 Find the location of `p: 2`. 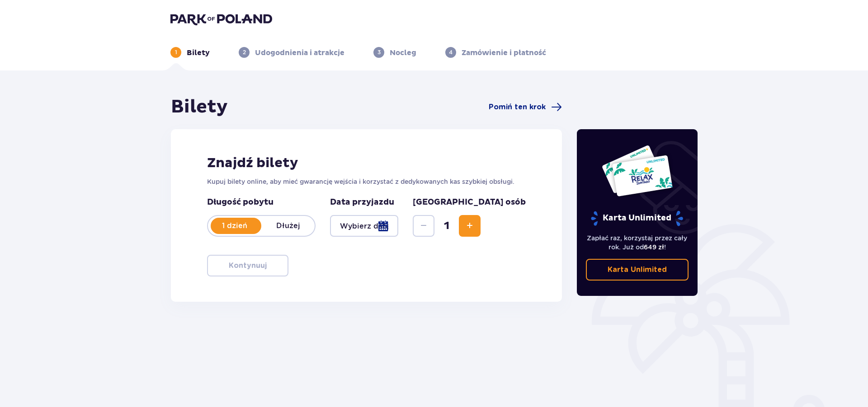

p: 2 is located at coordinates (244, 53).